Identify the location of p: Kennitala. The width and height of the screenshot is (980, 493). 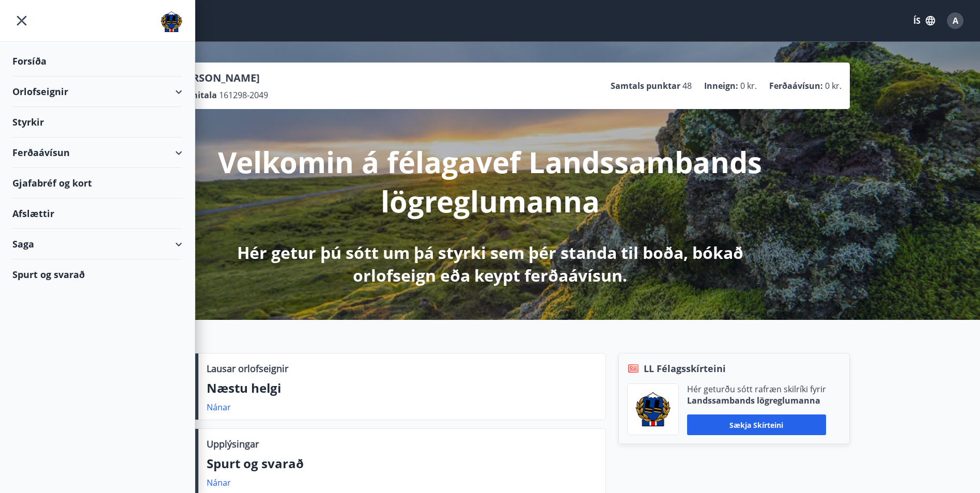
(197, 95).